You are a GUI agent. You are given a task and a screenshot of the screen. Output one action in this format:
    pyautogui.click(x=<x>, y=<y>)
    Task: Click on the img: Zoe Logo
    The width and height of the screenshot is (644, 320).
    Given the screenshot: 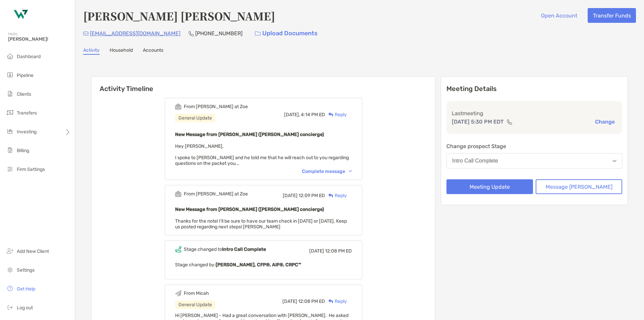 What is the action you would take?
    pyautogui.click(x=20, y=15)
    